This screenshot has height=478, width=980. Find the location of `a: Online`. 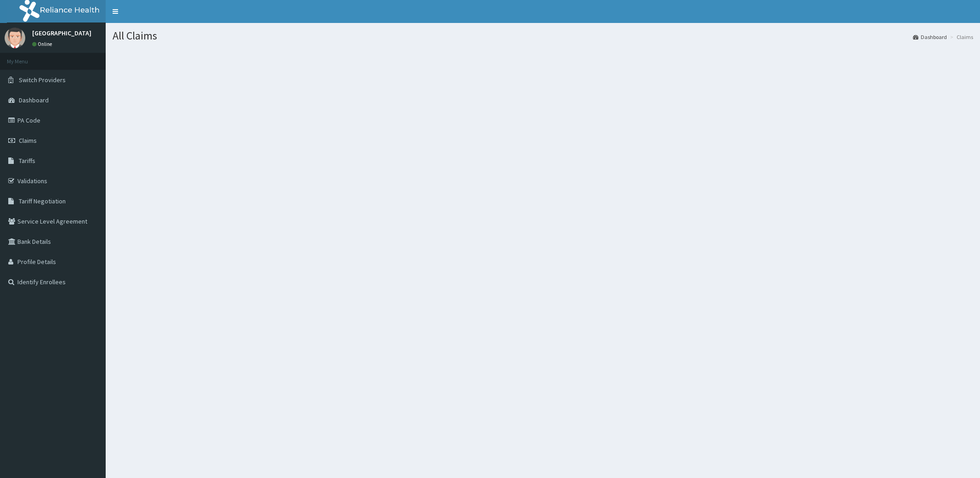

a: Online is located at coordinates (43, 44).